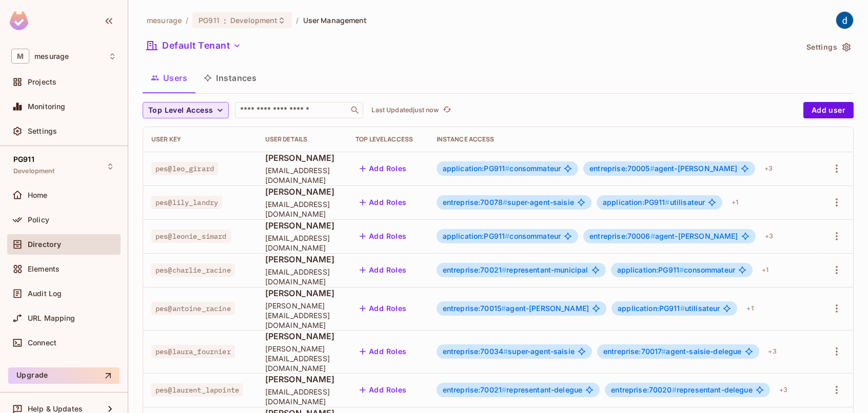  What do you see at coordinates (635, 351) in the screenshot?
I see `span: entreprise:70017` at bounding box center [635, 351].